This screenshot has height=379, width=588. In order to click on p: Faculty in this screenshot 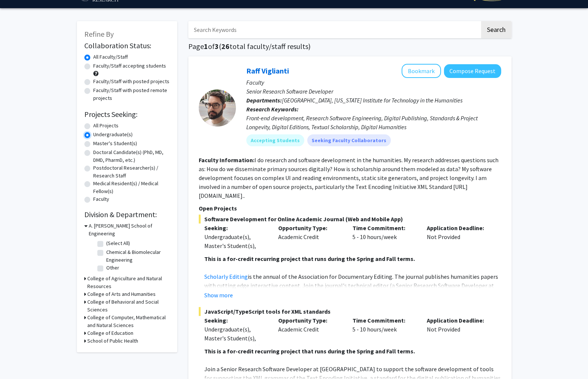, I will do `click(374, 82)`.